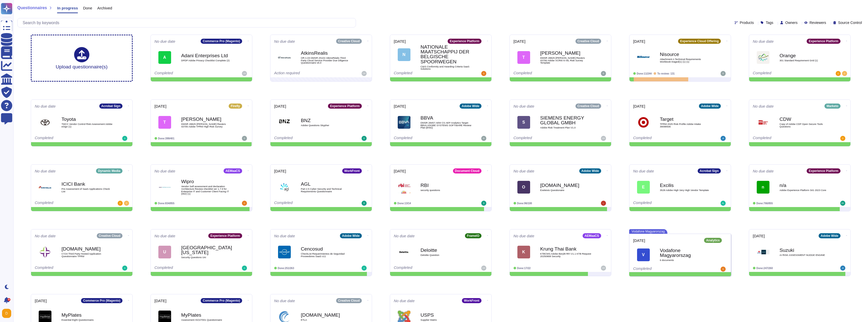 The width and height of the screenshot is (868, 322). Describe the element at coordinates (685, 253) in the screenshot. I see `b: Vodafone Magyarorszag` at that location.